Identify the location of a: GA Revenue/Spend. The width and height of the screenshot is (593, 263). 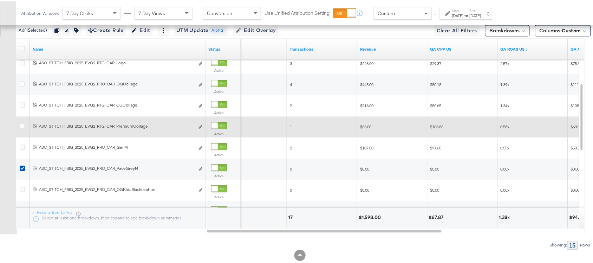
(533, 48).